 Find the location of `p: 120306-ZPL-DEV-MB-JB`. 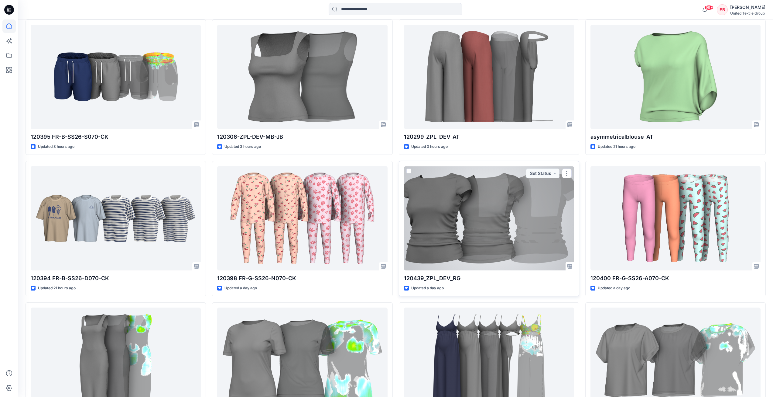

p: 120306-ZPL-DEV-MB-JB is located at coordinates (302, 137).